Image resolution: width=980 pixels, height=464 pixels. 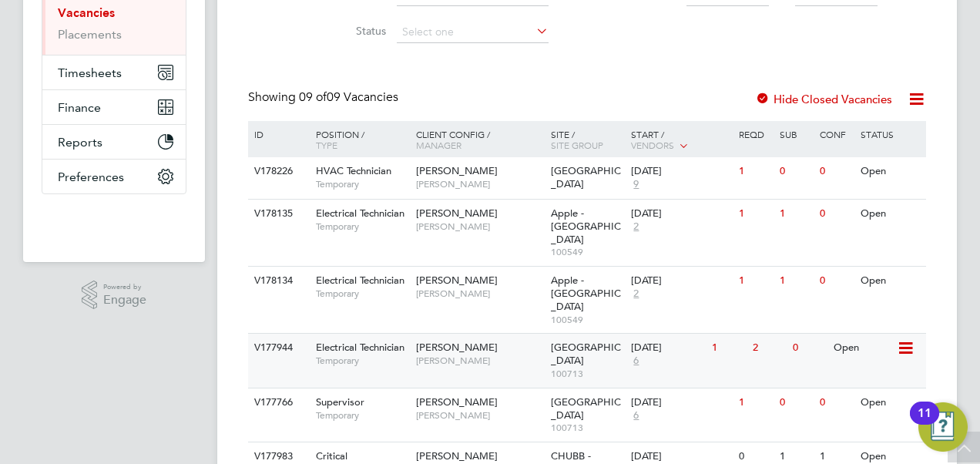 What do you see at coordinates (353, 171) in the screenshot?
I see `span: HVAC Technician` at bounding box center [353, 171].